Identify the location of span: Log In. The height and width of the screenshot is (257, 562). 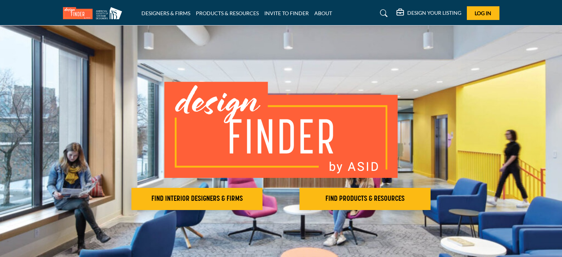
(483, 13).